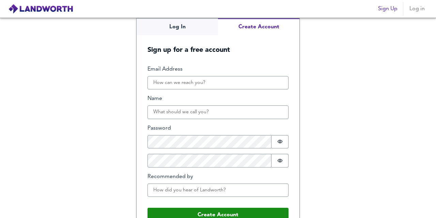 This screenshot has height=218, width=436. I want to click on input: How can we reach you?, so click(218, 83).